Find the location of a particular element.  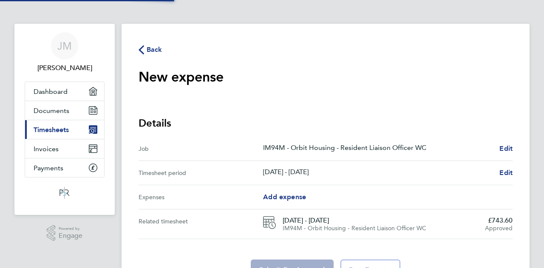

span: Engage is located at coordinates (71, 236).